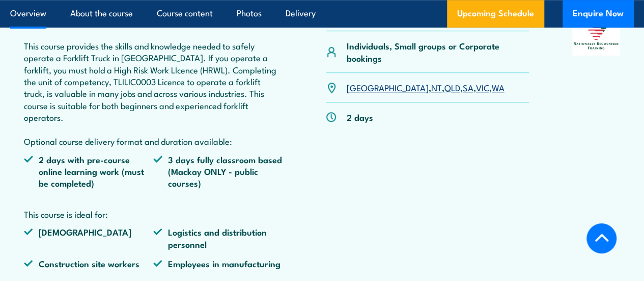 The height and width of the screenshot is (281, 644). Describe the element at coordinates (452, 87) in the screenshot. I see `a: QLD` at that location.